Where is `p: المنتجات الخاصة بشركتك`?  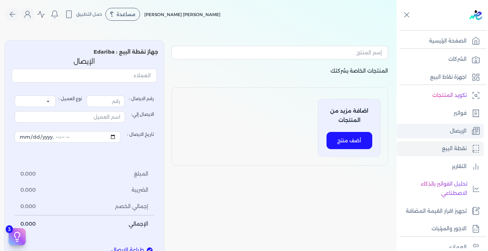 p: المنتجات الخاصة بشركتك is located at coordinates (280, 77).